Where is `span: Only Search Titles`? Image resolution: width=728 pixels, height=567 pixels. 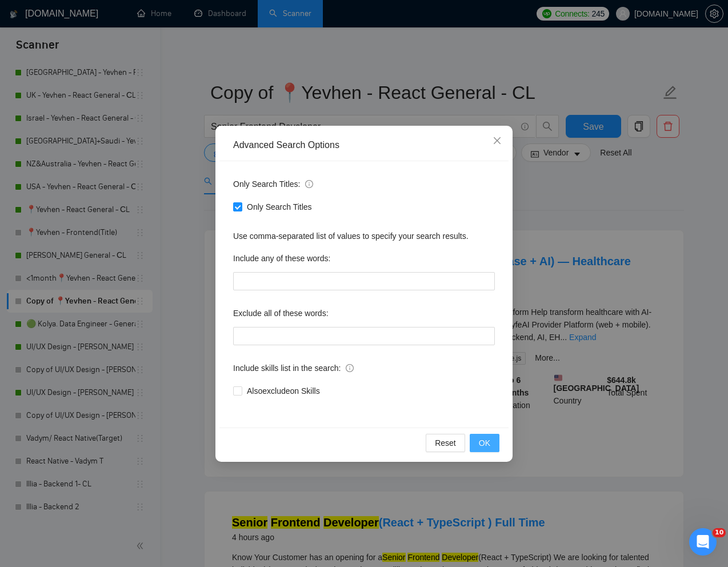
span: Only Search Titles is located at coordinates (280, 207).